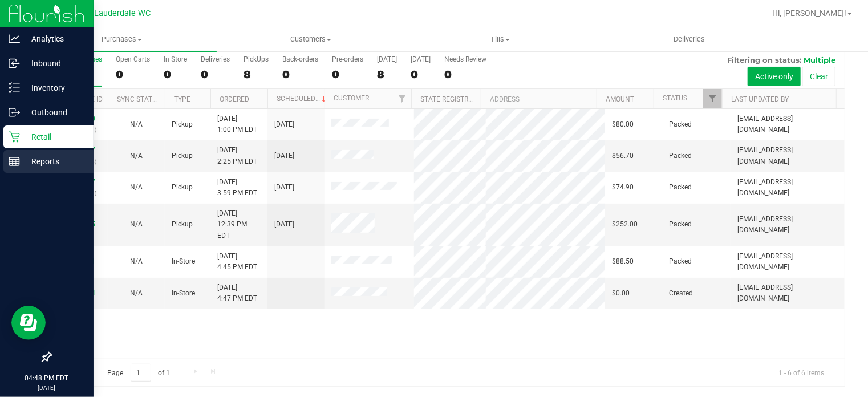  Describe the element at coordinates (311, 39) in the screenshot. I see `span: Customers` at that location.